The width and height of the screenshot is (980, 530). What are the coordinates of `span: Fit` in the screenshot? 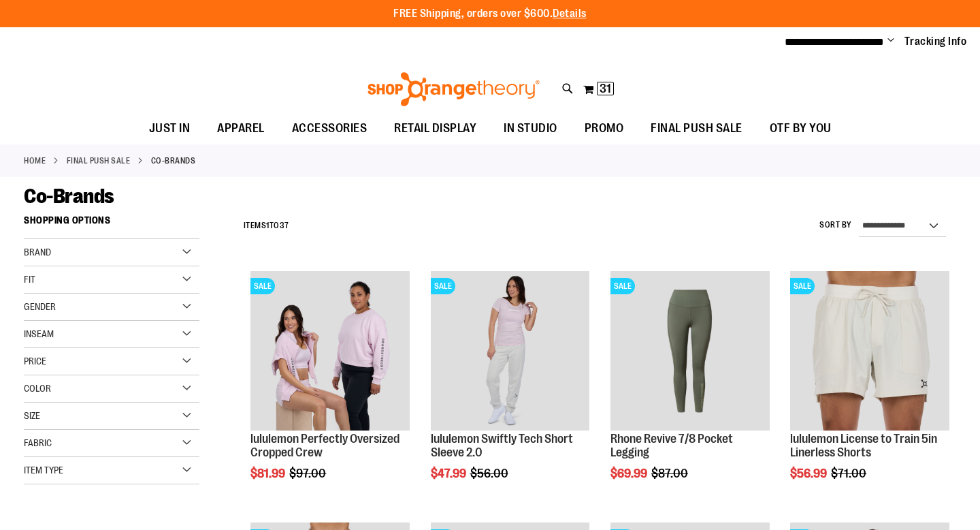 It's located at (29, 279).